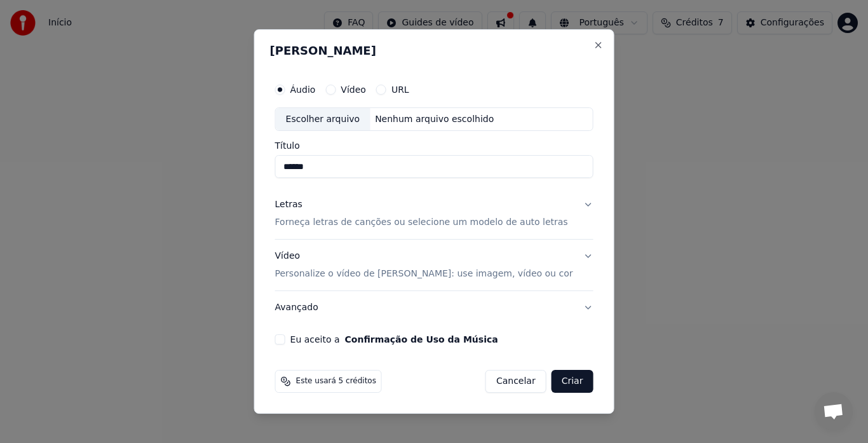  I want to click on div: Letras, so click(289, 205).